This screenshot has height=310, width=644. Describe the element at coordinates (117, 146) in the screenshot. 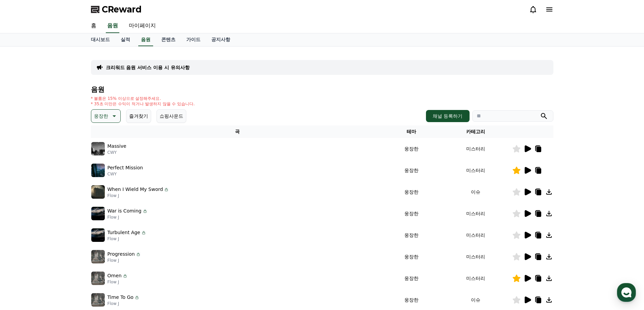

I see `p: Massive` at that location.